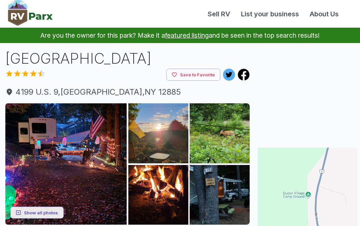 This screenshot has width=360, height=226. Describe the element at coordinates (220, 195) in the screenshot. I see `img: AAcXr8qus5xKqf9oSvhCFkrAYG3O17HiUIs9AoODtHA1_L66iUxpp9KejS3tnKh4MeWxhibgH1PJV3iX8NOVI0MJbNK-LN5jc...` at that location.